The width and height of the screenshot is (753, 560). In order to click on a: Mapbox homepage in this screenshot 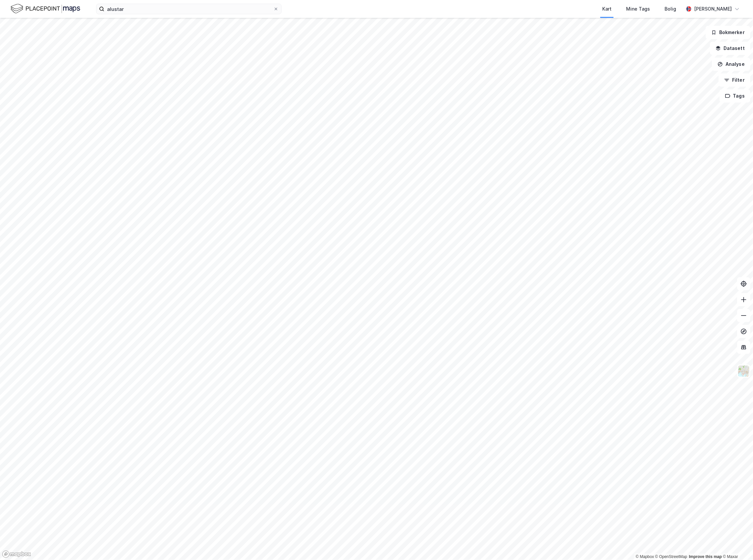, I will do `click(16, 554)`.